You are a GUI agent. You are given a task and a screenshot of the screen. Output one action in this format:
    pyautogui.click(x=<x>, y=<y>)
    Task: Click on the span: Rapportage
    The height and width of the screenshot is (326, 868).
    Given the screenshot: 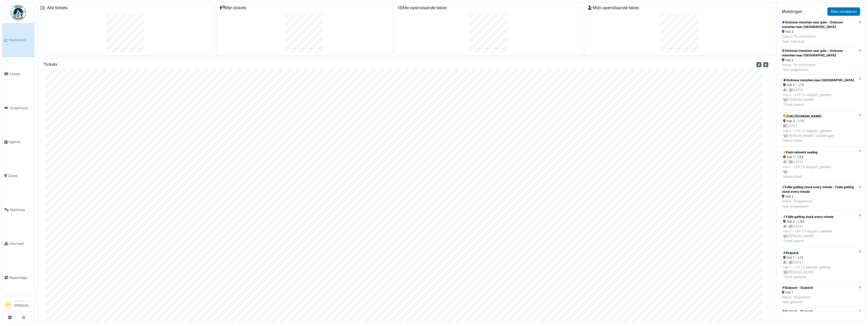 What is the action you would take?
    pyautogui.click(x=21, y=278)
    